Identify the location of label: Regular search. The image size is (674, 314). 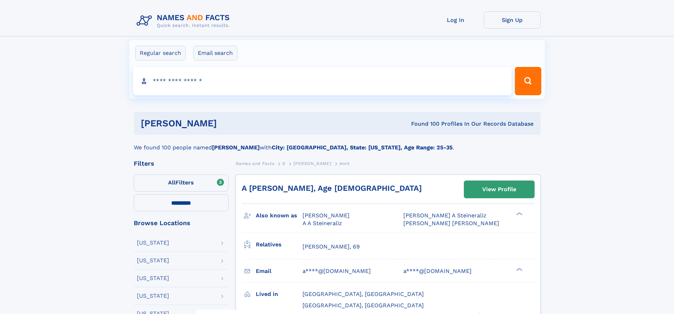
(160, 53).